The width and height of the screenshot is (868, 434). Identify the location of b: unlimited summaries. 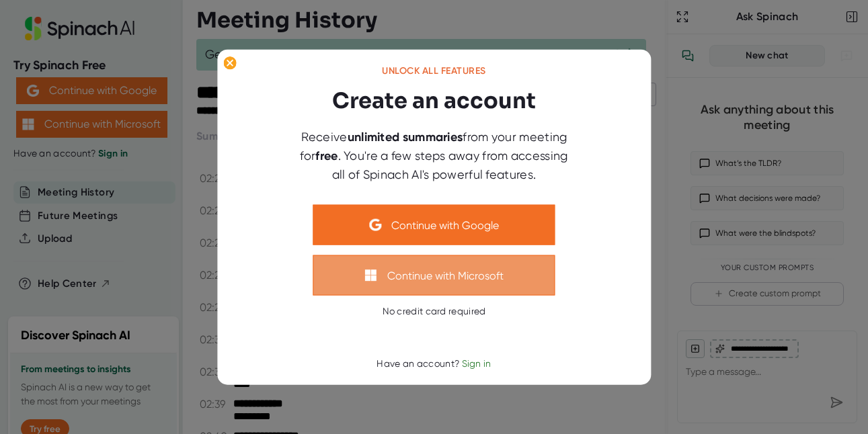
(406, 137).